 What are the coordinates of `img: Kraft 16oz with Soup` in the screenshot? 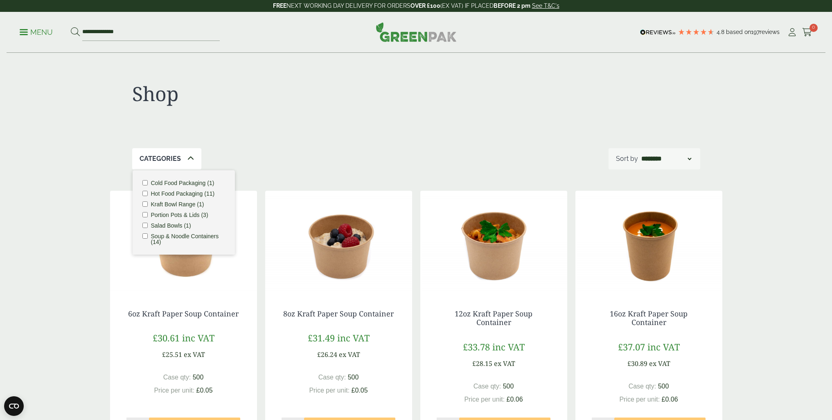 It's located at (649, 242).